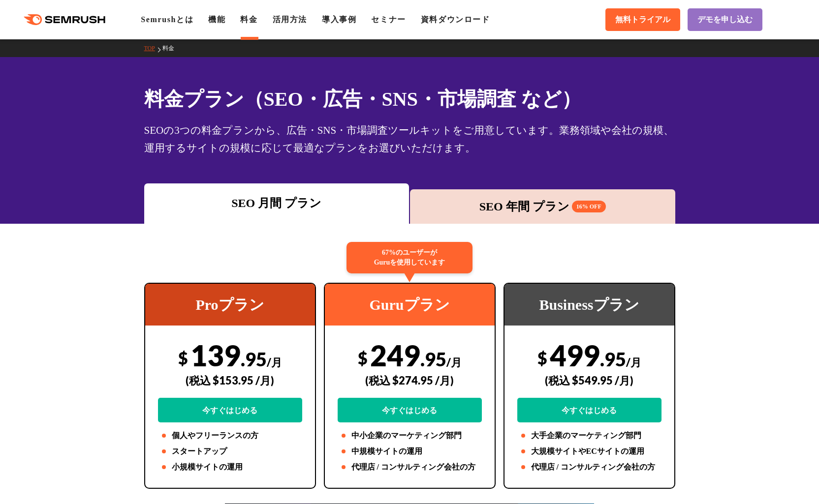 This screenshot has width=819, height=504. Describe the element at coordinates (589, 436) in the screenshot. I see `li: 大手企業のマーケティング部門` at that location.